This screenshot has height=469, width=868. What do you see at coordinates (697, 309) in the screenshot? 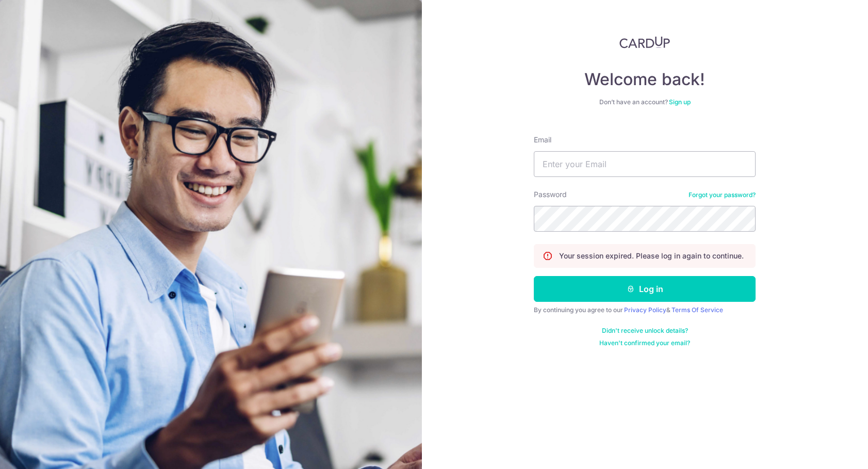
I see `a: Terms Of Service` at bounding box center [697, 309].